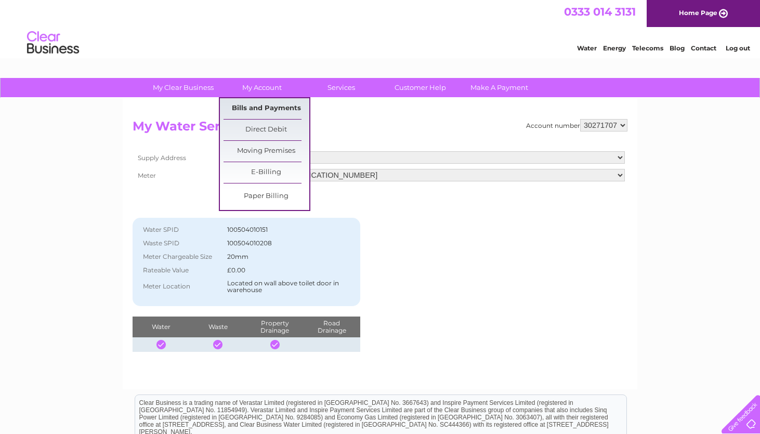  What do you see at coordinates (266, 197) in the screenshot?
I see `a: Paper Billing` at bounding box center [266, 197].